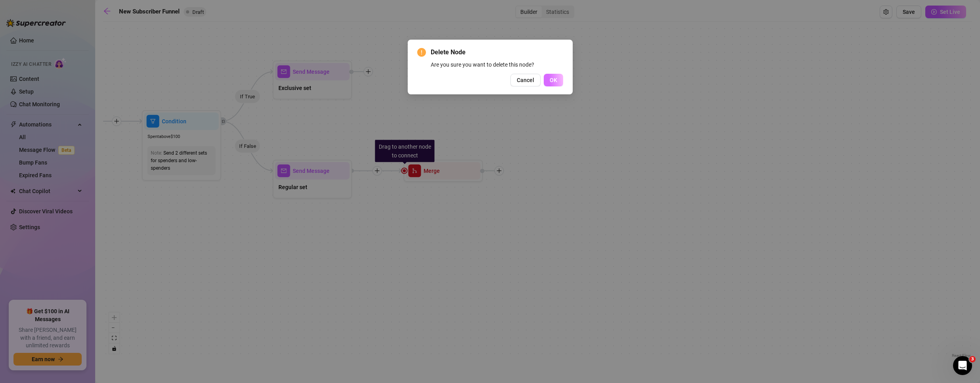 This screenshot has height=383, width=980. What do you see at coordinates (972, 359) in the screenshot?
I see `span: 3` at bounding box center [972, 359].